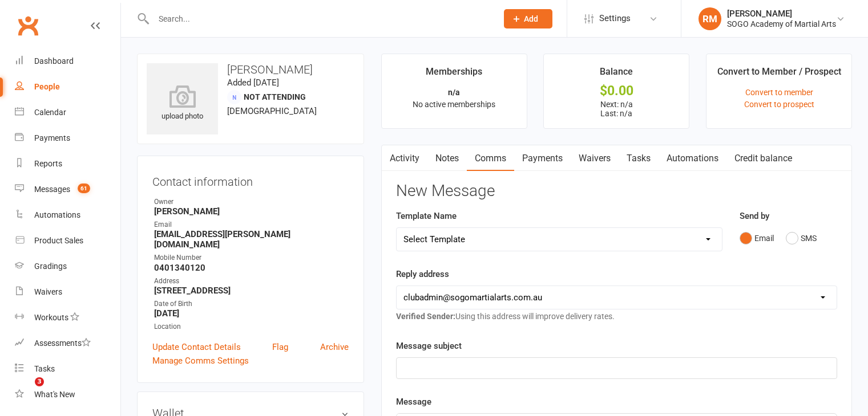 The image size is (868, 416). I want to click on a: Activity, so click(404, 158).